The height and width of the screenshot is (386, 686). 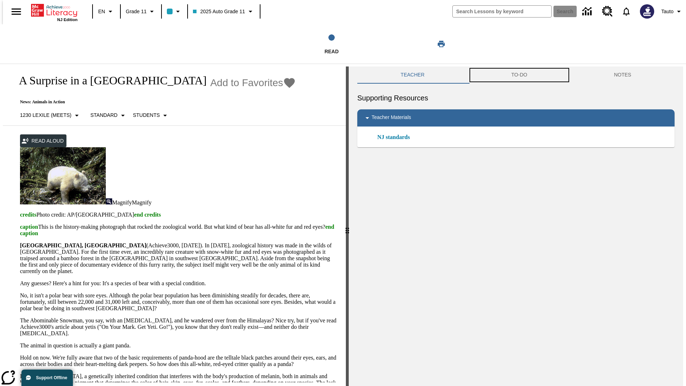 I want to click on button: Select a new avatar, so click(x=647, y=11).